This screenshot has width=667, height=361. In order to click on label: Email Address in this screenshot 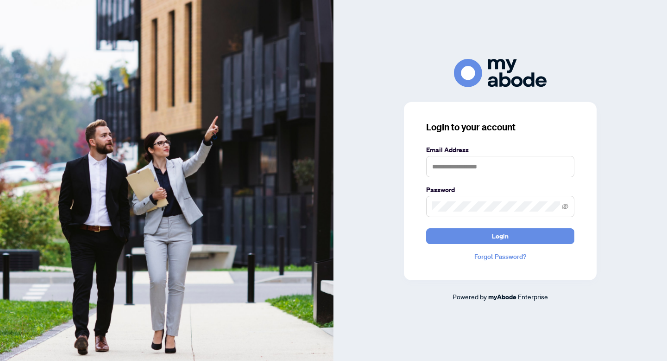, I will do `click(501, 150)`.